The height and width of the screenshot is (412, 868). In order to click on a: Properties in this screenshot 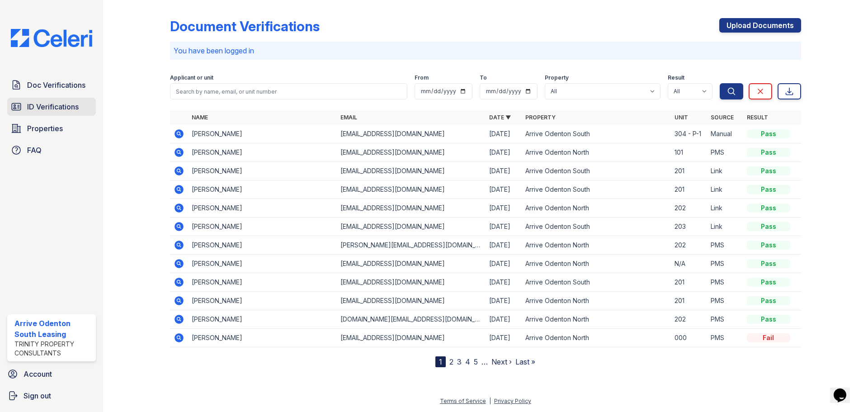, I will do `click(52, 128)`.